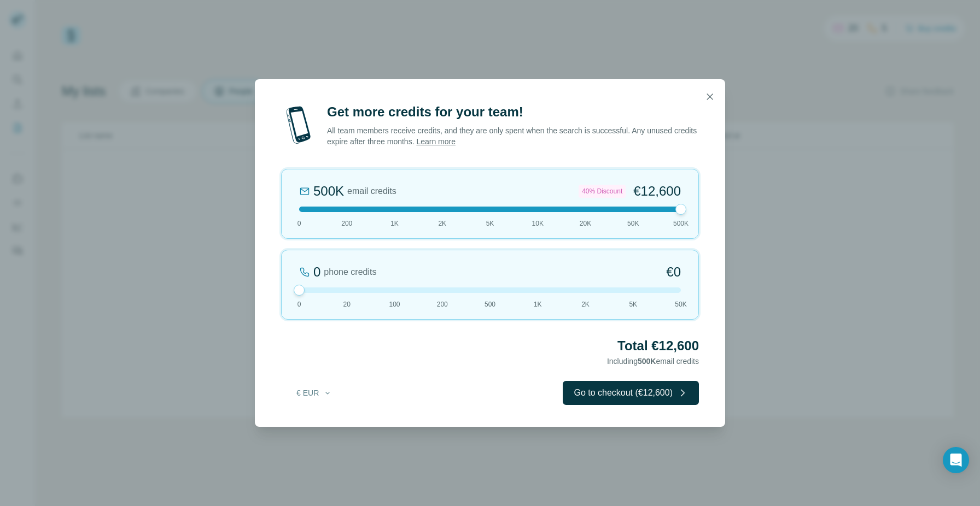 This screenshot has width=980, height=506. What do you see at coordinates (490, 304) in the screenshot?
I see `span: 500` at bounding box center [490, 304].